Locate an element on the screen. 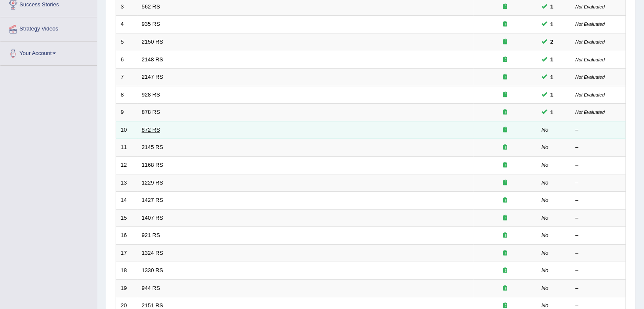  td: 17 is located at coordinates (127, 253).